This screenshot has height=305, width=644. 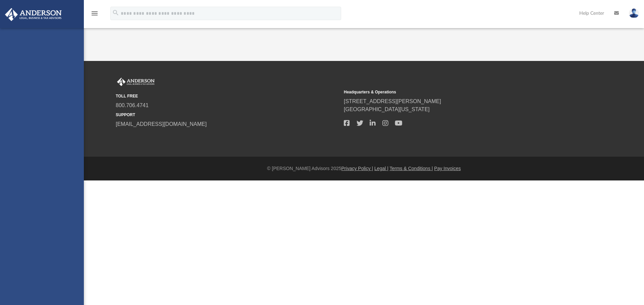 What do you see at coordinates (95, 13) in the screenshot?
I see `i: menu` at bounding box center [95, 13].